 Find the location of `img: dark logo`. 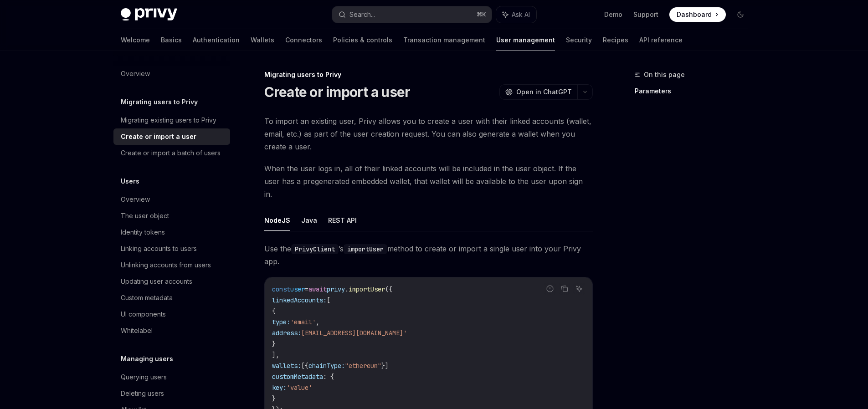

img: dark logo is located at coordinates (149, 14).